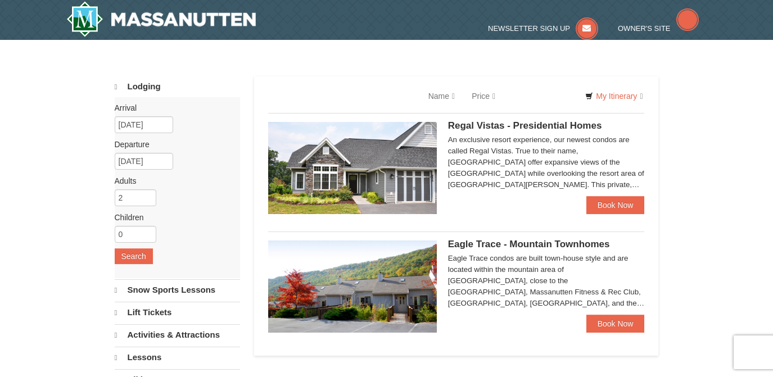 The width and height of the screenshot is (773, 377). I want to click on a: Snow Sports Lessons, so click(177, 290).